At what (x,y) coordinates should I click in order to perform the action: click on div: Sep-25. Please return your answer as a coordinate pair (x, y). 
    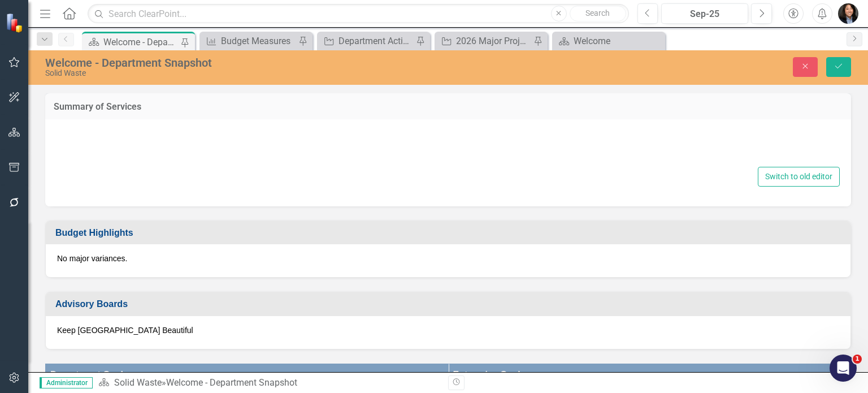
    Looking at the image, I should click on (704, 14).